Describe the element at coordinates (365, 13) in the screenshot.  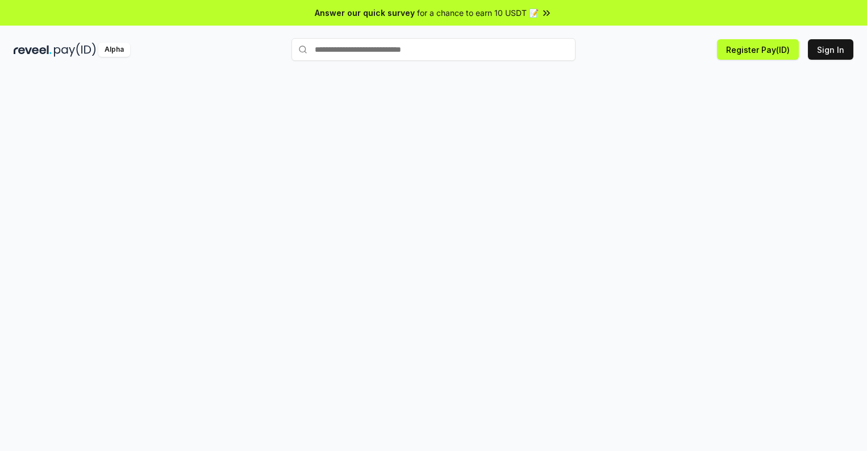
I see `span: Answer our quick survey` at that location.